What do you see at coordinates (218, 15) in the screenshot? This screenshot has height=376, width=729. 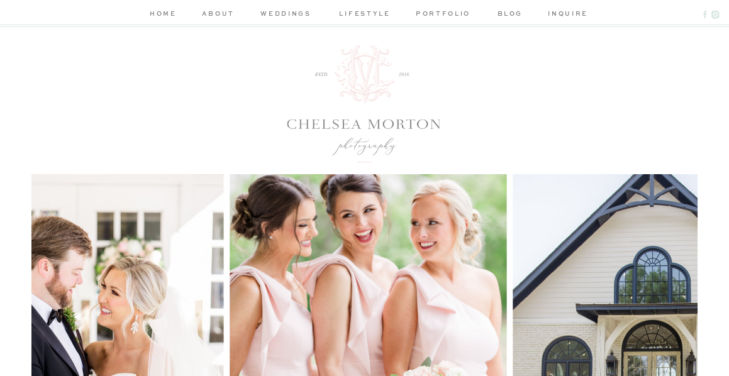 I see `a: about` at bounding box center [218, 15].